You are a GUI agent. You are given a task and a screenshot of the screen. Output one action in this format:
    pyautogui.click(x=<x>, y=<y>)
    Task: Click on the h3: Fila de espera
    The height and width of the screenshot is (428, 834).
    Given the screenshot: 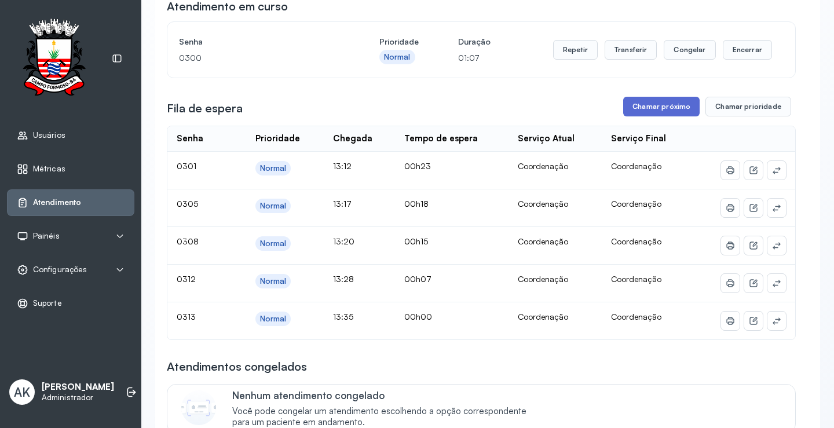 What is the action you would take?
    pyautogui.click(x=204, y=108)
    